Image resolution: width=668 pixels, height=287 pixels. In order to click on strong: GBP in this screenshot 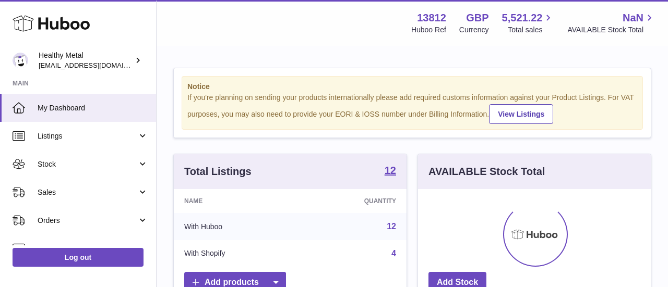, I will do `click(477, 18)`.